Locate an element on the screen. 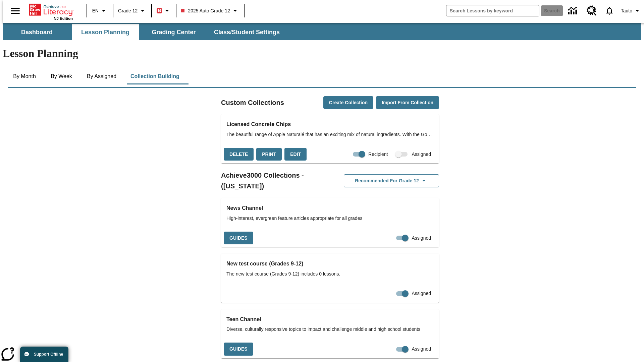 Image resolution: width=644 pixels, height=362 pixels. button: Collection Building is located at coordinates (155, 76).